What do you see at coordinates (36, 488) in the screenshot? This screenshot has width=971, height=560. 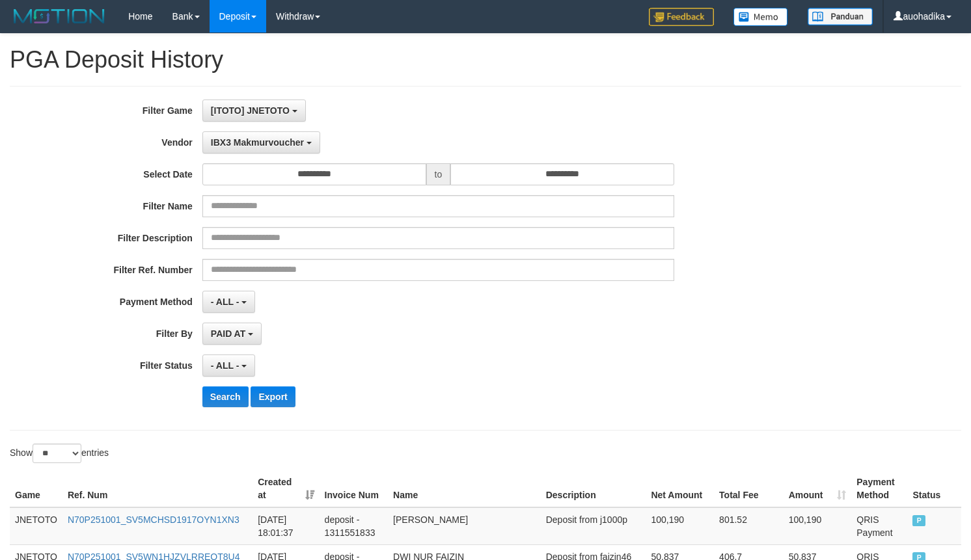 I see `th: Game` at bounding box center [36, 488].